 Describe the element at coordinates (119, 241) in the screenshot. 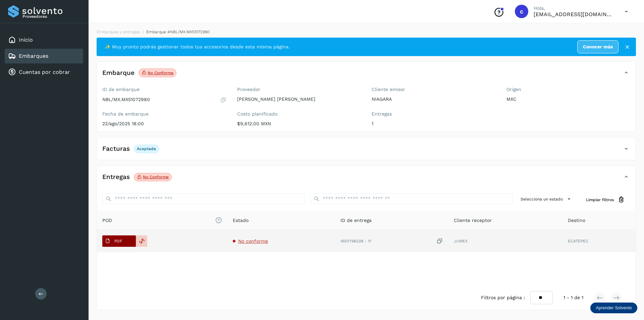

I see `button: PDF` at that location.